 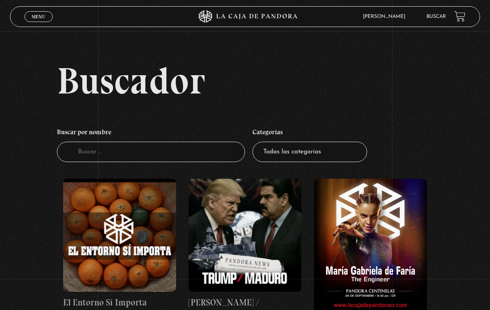 I want to click on span: Menu, so click(x=38, y=17).